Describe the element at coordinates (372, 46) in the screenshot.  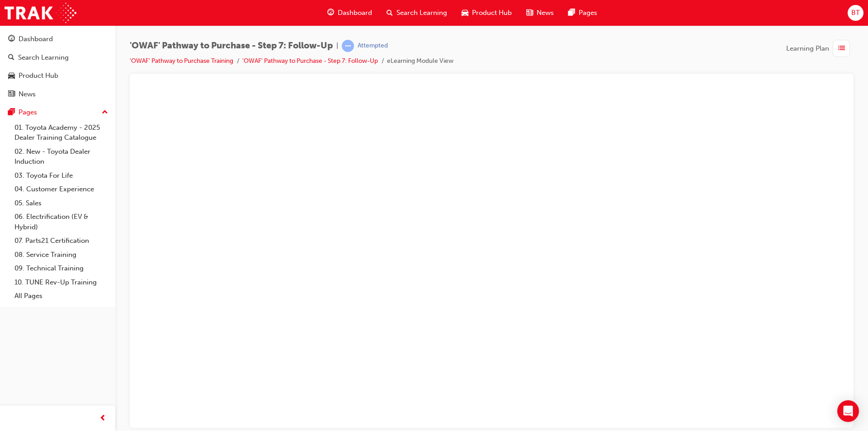
I see `div: Attempted` at that location.